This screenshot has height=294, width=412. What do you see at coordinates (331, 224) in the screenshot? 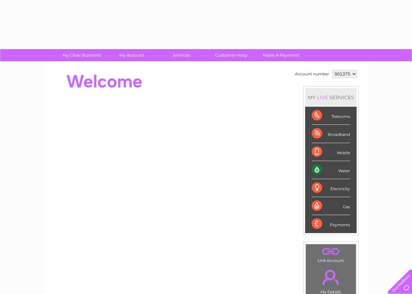
I see `div: Payments` at bounding box center [331, 224].